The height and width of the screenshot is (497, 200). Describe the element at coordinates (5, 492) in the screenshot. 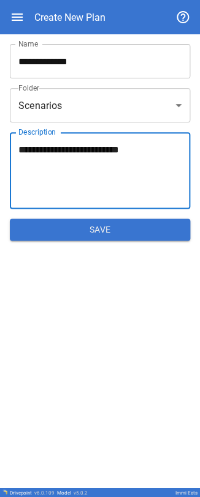

I see `img: Drivepoint` at that location.